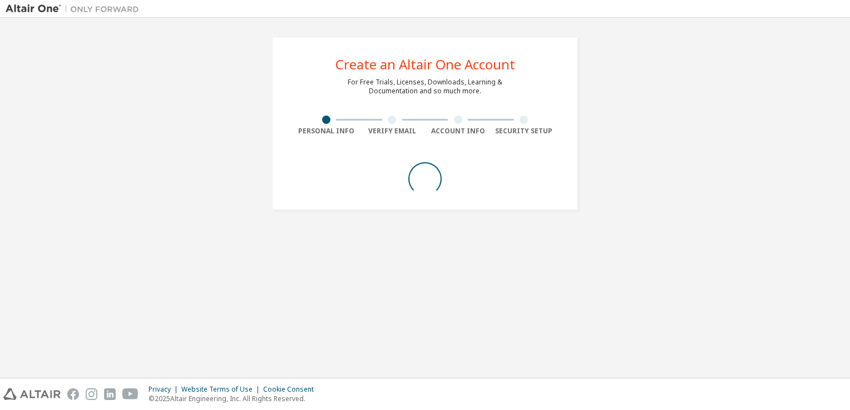 The height and width of the screenshot is (410, 850). I want to click on div: Privacy, so click(165, 390).